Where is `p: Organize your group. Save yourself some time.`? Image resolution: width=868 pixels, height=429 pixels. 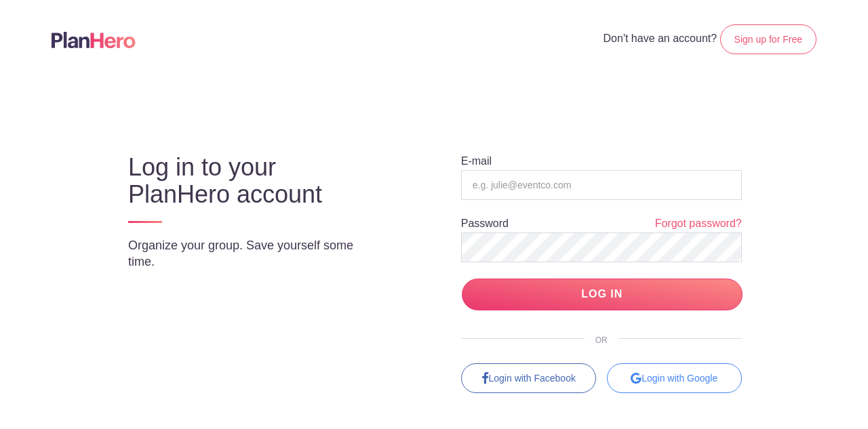 p: Organize your group. Save yourself some time. is located at coordinates (256, 253).